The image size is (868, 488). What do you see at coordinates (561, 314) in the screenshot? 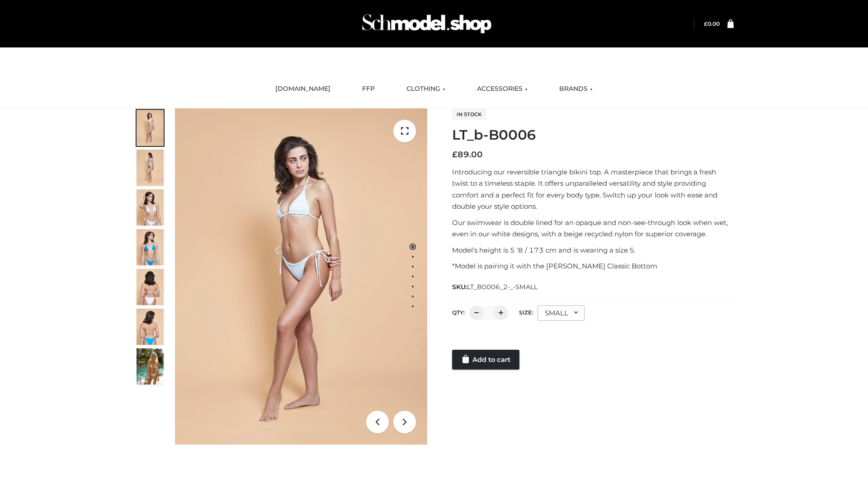
I see `div: SMALL` at bounding box center [561, 314].